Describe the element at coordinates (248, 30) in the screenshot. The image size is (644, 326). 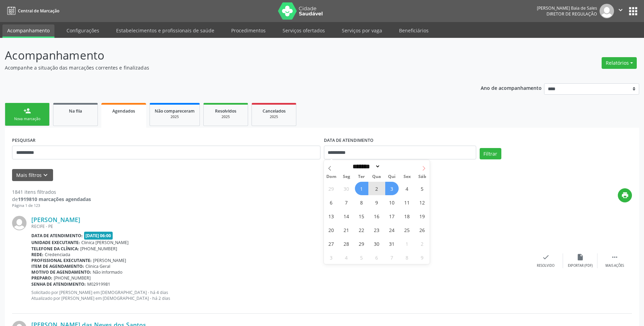
I see `a: Procedimentos` at that location.